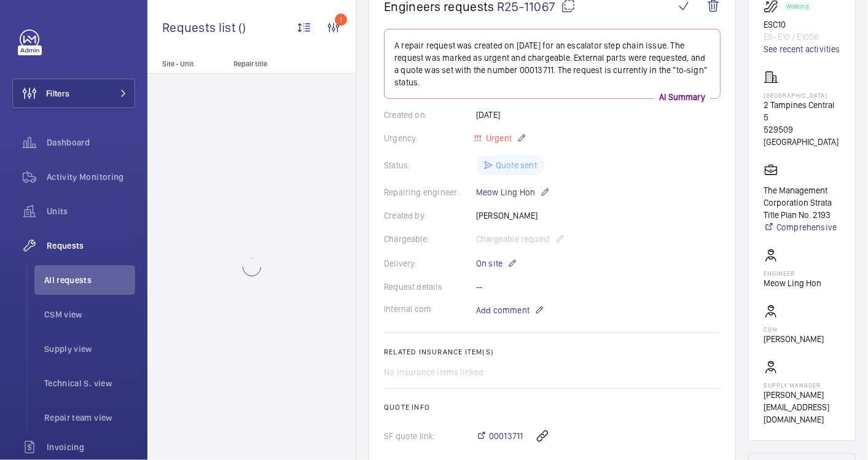 This screenshot has width=868, height=460. What do you see at coordinates (552, 352) in the screenshot?
I see `h2: Related insurance item(s)` at bounding box center [552, 352].